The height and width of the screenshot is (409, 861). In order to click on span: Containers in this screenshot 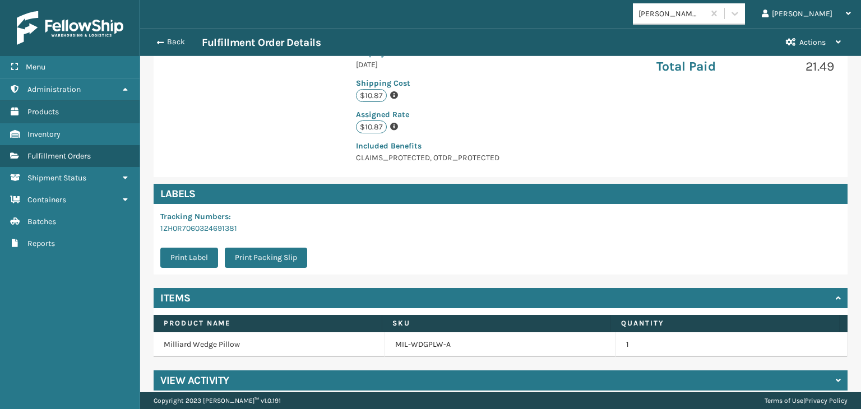, I will do `click(47, 199)`.